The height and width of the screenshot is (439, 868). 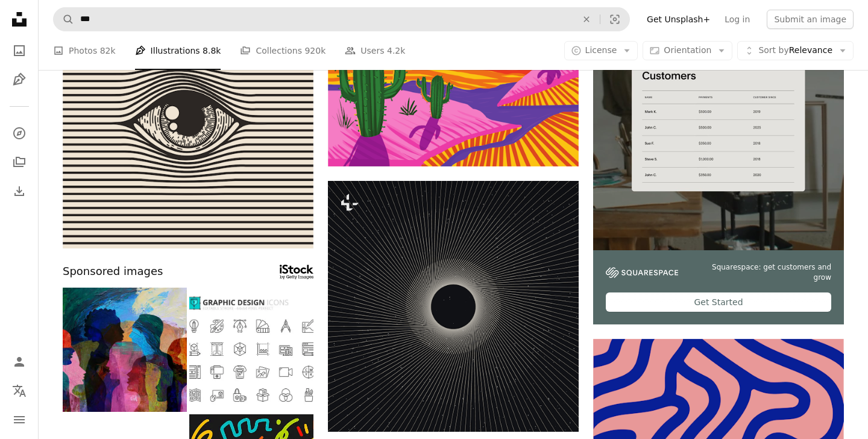 What do you see at coordinates (63, 19) in the screenshot?
I see `button: Search Unsplash` at bounding box center [63, 19].